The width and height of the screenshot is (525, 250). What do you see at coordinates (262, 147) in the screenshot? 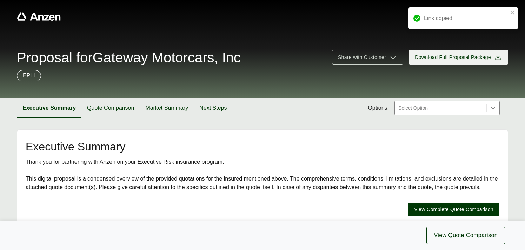
I see `h2: Executive Summary` at bounding box center [262, 147].